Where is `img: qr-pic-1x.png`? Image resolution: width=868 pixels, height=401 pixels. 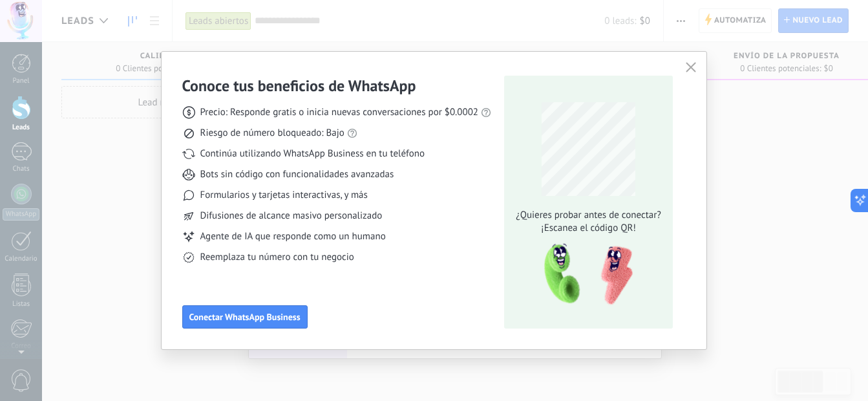
img: qr-pic-1x.png is located at coordinates (585, 275).